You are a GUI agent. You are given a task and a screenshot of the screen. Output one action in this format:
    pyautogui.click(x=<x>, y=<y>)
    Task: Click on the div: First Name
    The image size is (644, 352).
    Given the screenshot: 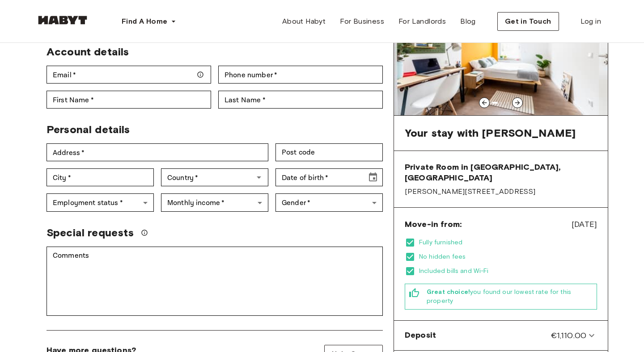 What is the action you would take?
    pyautogui.click(x=129, y=100)
    